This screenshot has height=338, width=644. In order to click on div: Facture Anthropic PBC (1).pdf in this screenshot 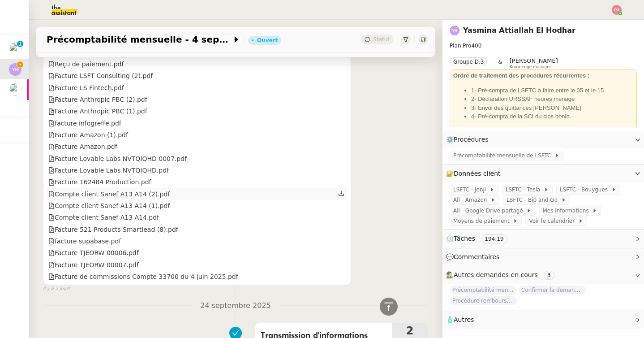, I will do `click(98, 111)`.